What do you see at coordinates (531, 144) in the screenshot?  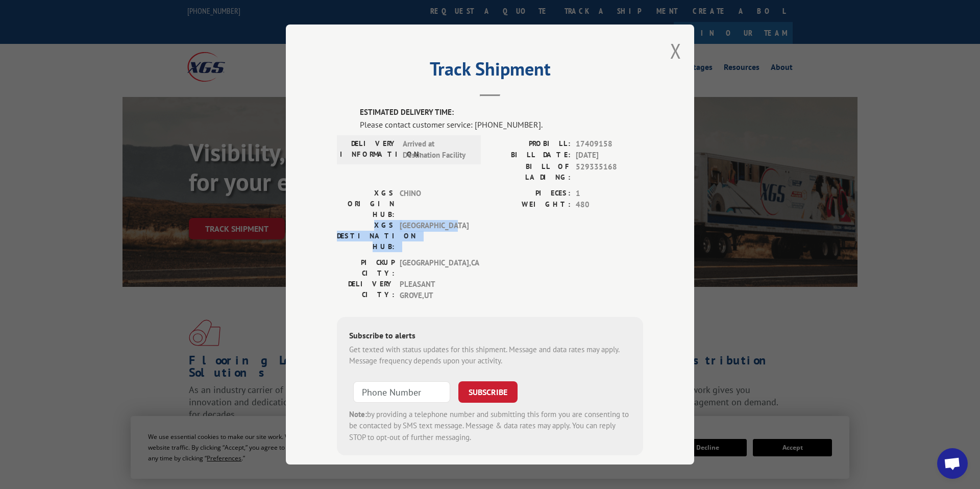 I see `label: PROBILL:` at bounding box center [531, 144].